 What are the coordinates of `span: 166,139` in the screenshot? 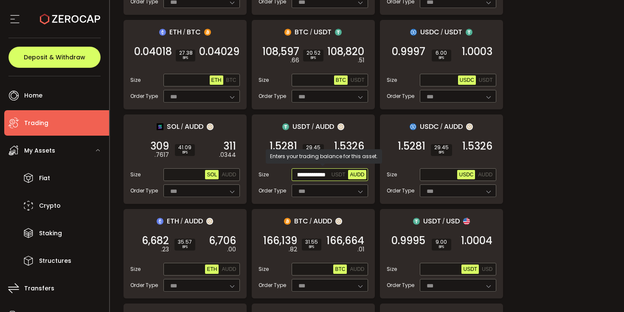 It's located at (280, 241).